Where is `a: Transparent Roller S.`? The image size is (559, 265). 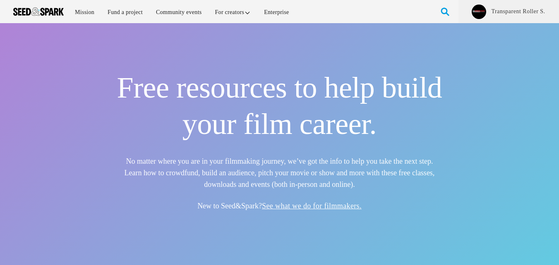
a: Transparent Roller S. is located at coordinates (518, 12).